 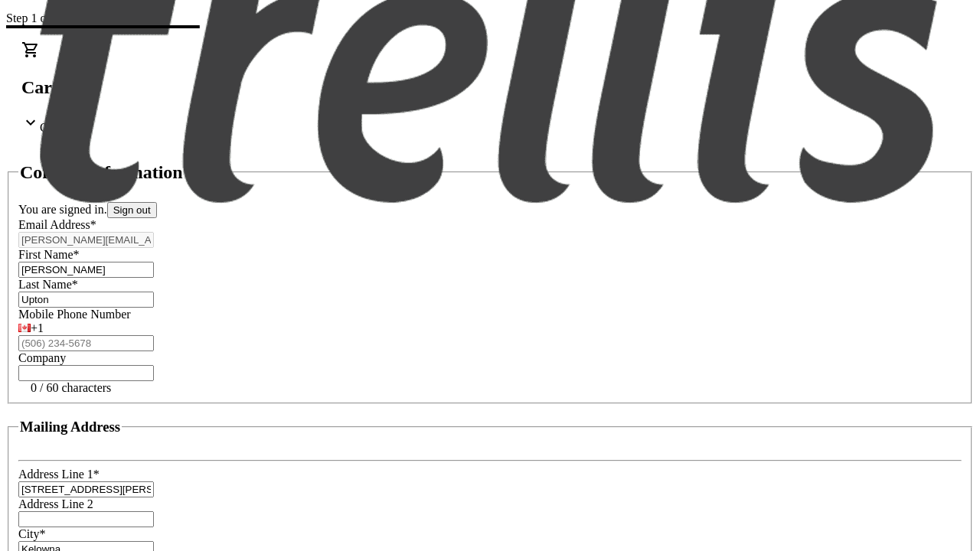 I want to click on input: Address, so click(x=86, y=489).